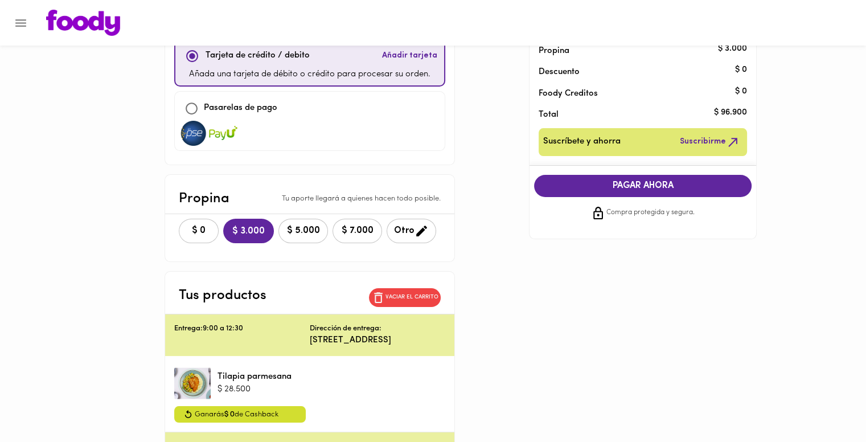  What do you see at coordinates (240, 108) in the screenshot?
I see `p: Pasarelas de pago` at bounding box center [240, 108].